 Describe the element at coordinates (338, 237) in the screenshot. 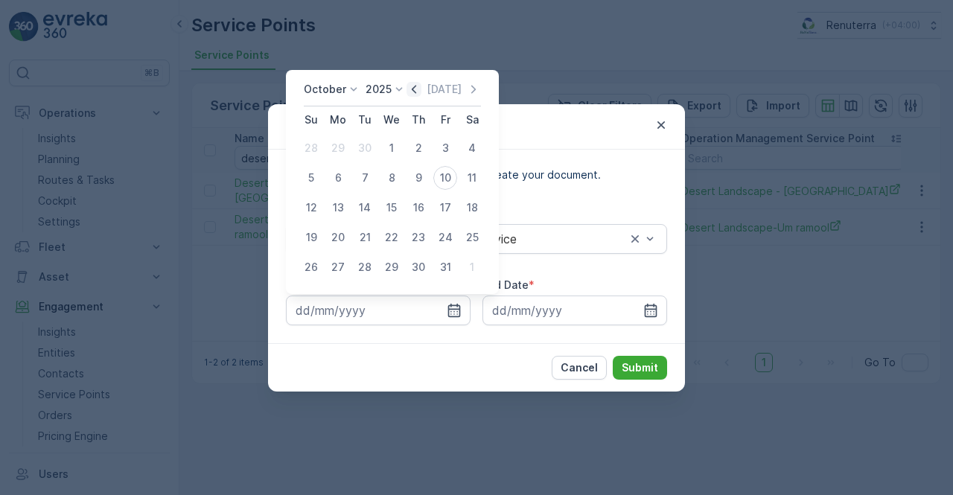

I see `div: 20` at that location.